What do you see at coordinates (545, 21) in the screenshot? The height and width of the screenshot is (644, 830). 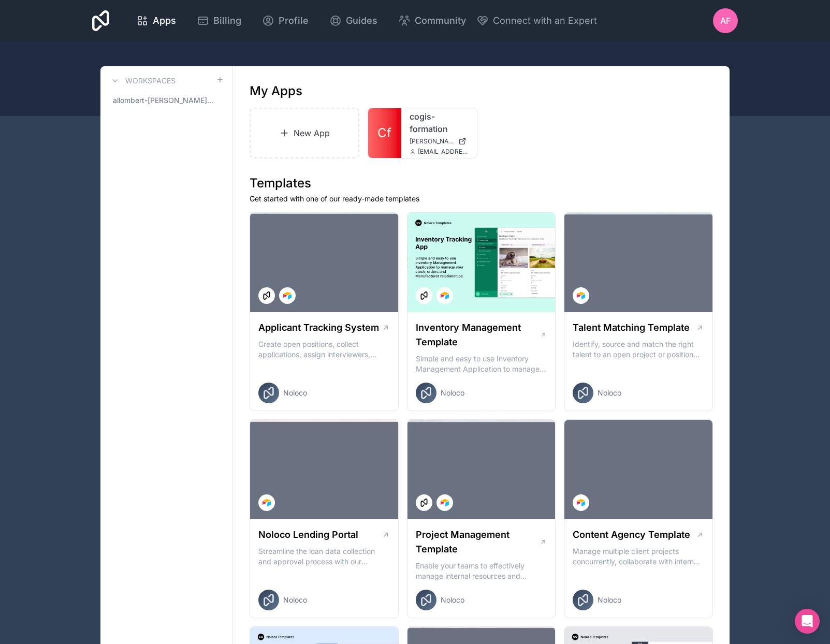 I see `span: Connect with an Expert` at bounding box center [545, 21].